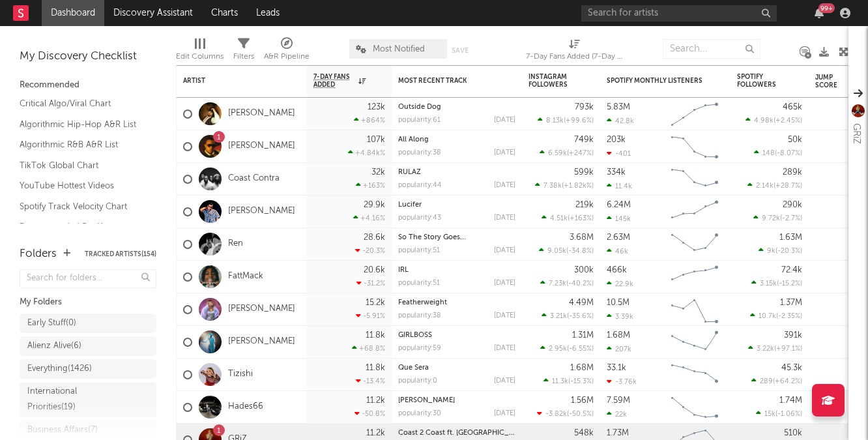 The height and width of the screenshot is (440, 868). Describe the element at coordinates (447, 81) in the screenshot. I see `div: Most Recent Track` at that location.